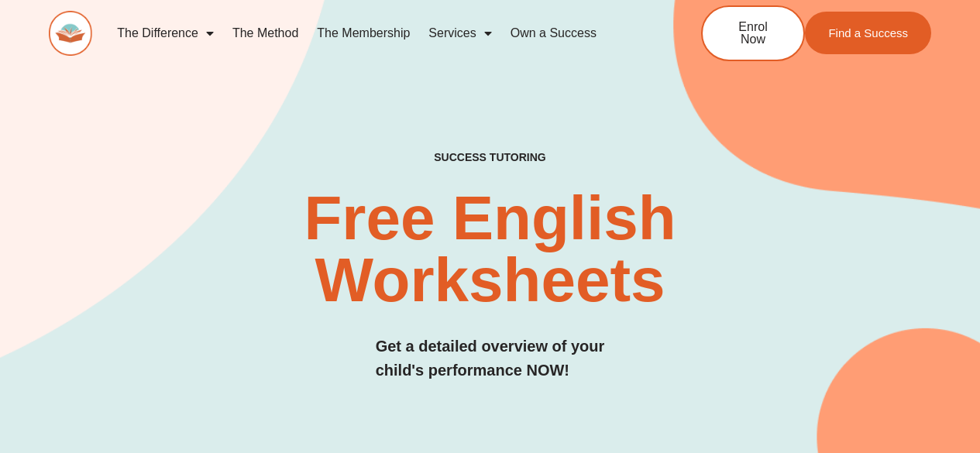 This screenshot has height=453, width=980. What do you see at coordinates (753, 34) in the screenshot?
I see `a: Enrol Now` at bounding box center [753, 34].